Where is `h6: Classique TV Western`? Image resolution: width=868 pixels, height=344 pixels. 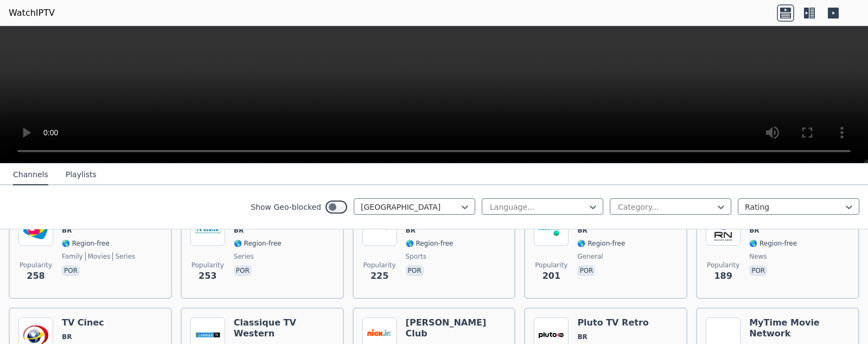
h6: Classique TV Western is located at coordinates (284, 328).